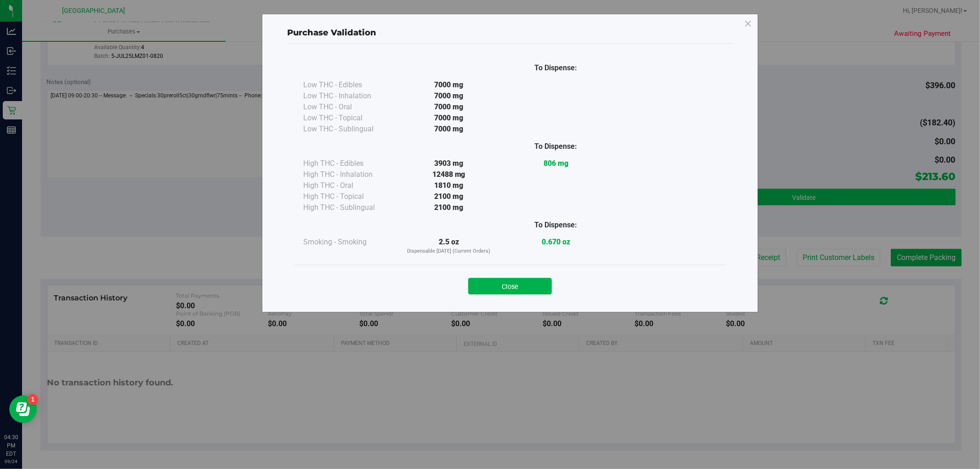 This screenshot has height=469, width=980. What do you see at coordinates (556, 241) in the screenshot?
I see `strong: 0.670 oz` at bounding box center [556, 241].